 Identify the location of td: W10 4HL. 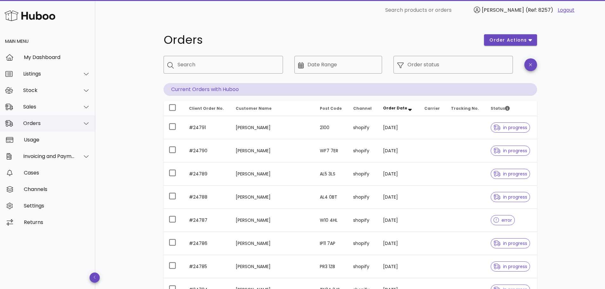
(331, 220).